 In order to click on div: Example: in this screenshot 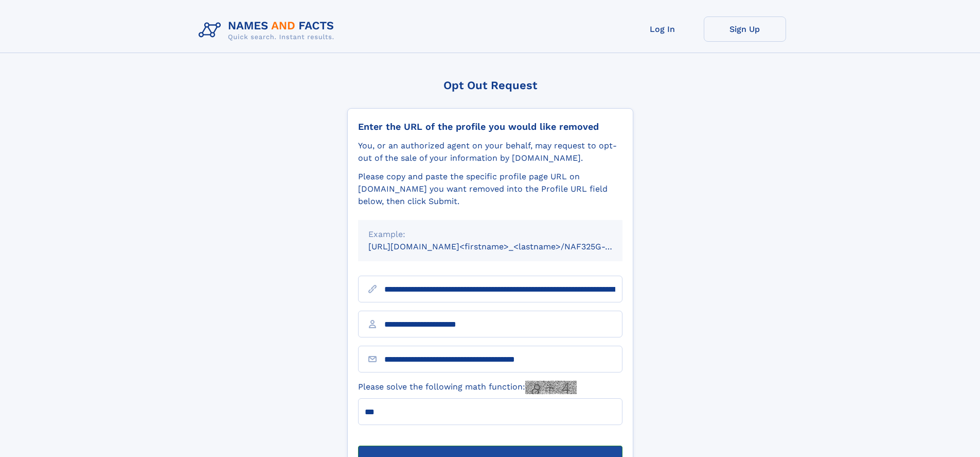, I will do `click(490, 234)`.